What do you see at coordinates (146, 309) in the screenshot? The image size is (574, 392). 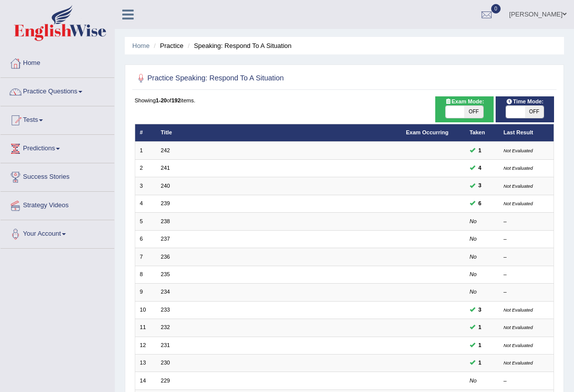 I see `td: 10` at bounding box center [146, 309].